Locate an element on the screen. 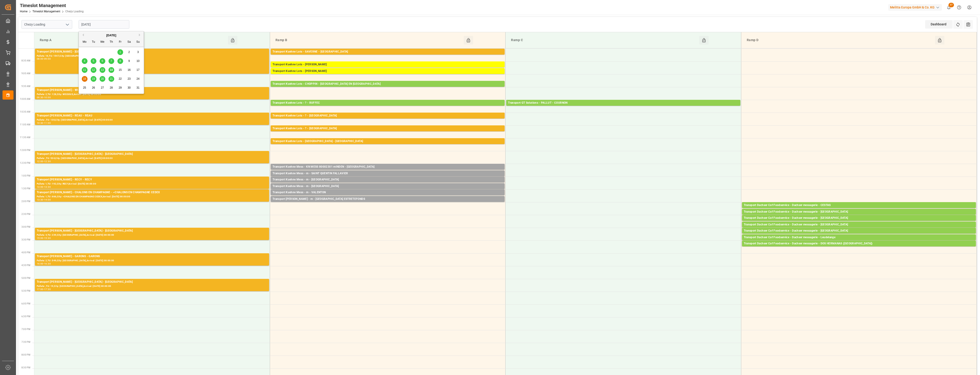  span: 3:00 PM is located at coordinates (26, 227).